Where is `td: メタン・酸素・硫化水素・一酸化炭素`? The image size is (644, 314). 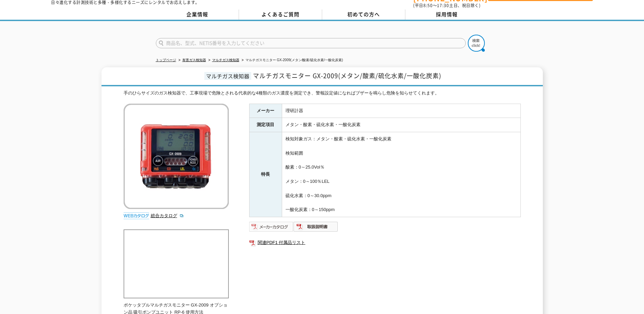
td: メタン・酸素・硫化水素・一酸化炭素 is located at coordinates (401, 125).